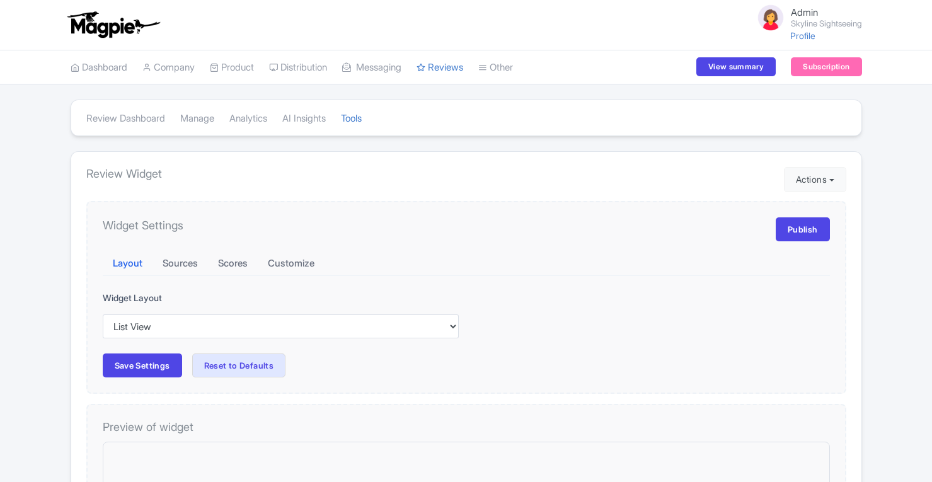  Describe the element at coordinates (127, 263) in the screenshot. I see `button: Layout` at that location.